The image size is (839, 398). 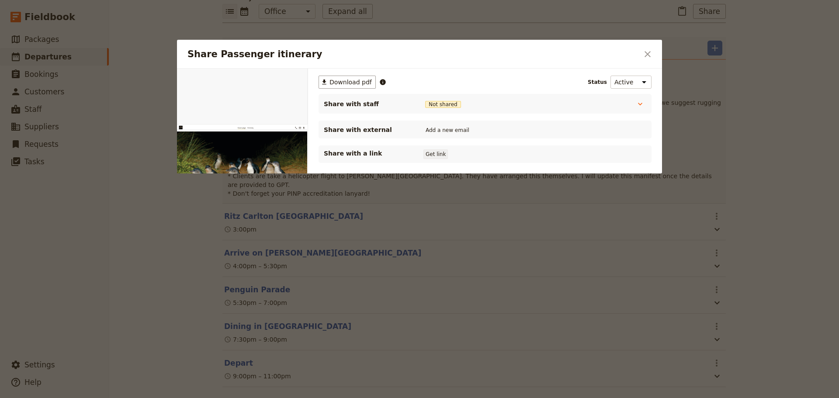 What do you see at coordinates (443, 104) in the screenshot?
I see `span: Not shared` at bounding box center [443, 104].